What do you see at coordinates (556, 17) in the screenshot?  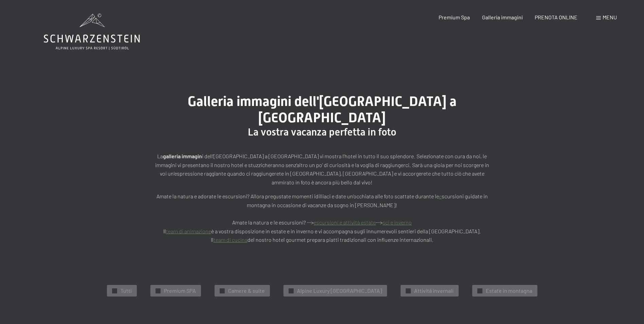 I see `span: PRENOTA ONLINE` at bounding box center [556, 17].